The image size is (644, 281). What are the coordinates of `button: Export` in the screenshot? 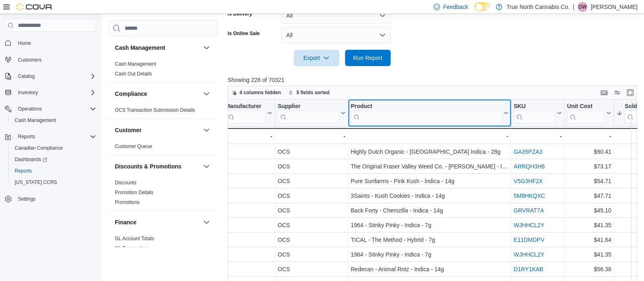 It's located at (316, 58).